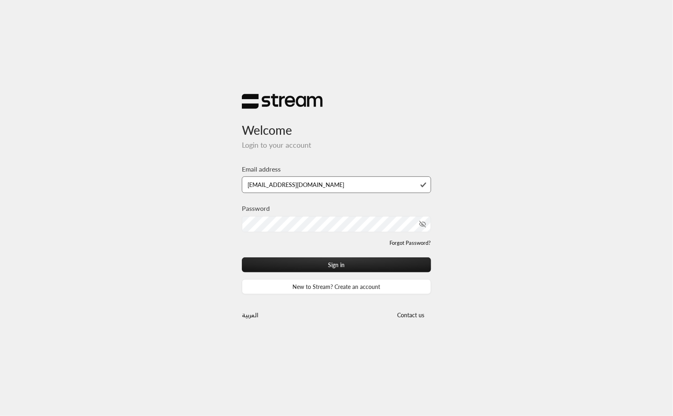 The height and width of the screenshot is (416, 673). Describe the element at coordinates (256, 208) in the screenshot. I see `label: Password` at that location.